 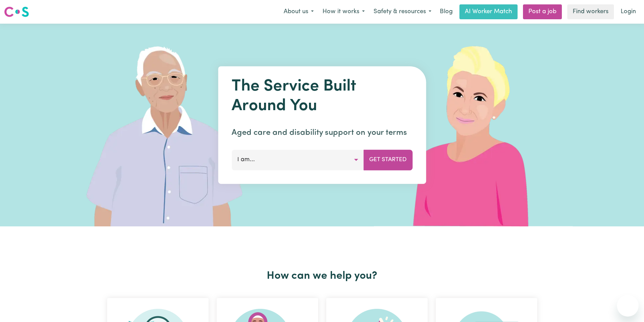 What do you see at coordinates (298, 160) in the screenshot?
I see `button: I am...` at bounding box center [298, 160].